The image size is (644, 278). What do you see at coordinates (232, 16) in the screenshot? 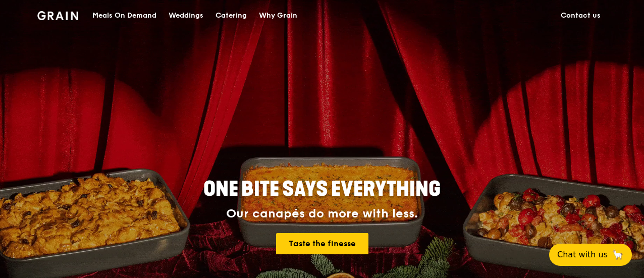
I see `a: Catering` at bounding box center [232, 16].